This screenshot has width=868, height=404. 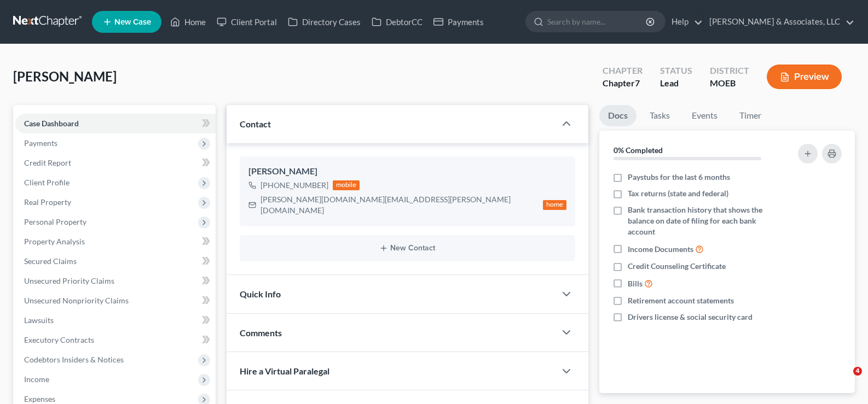 I want to click on a: Lawsuits, so click(x=115, y=320).